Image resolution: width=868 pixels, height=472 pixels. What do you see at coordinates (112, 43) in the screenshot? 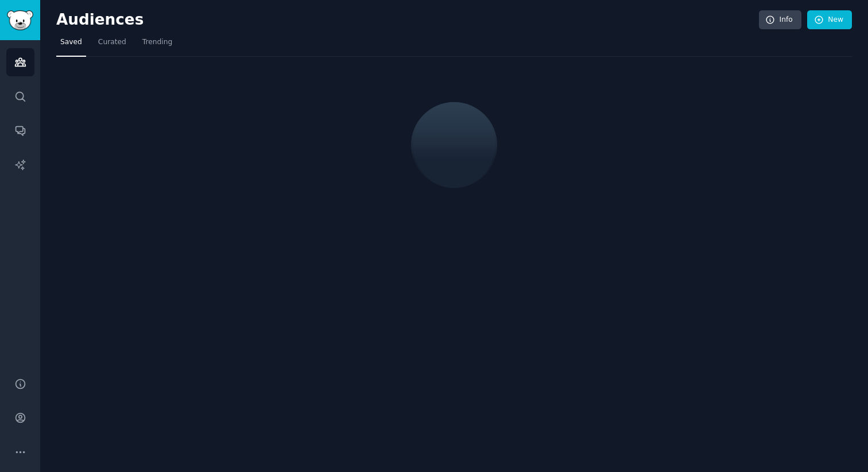
I see `span: Curated` at bounding box center [112, 43].